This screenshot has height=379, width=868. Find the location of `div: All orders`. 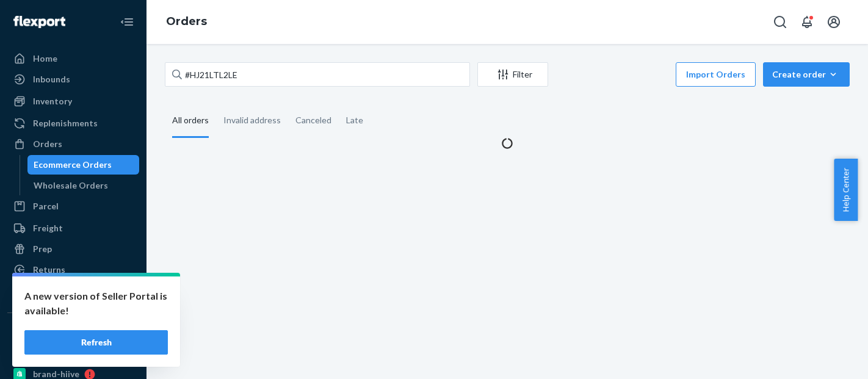

div: All orders is located at coordinates (190, 121).